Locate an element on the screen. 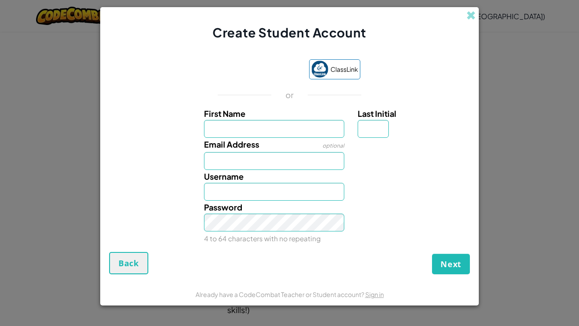 This screenshot has height=326, width=579. a: Sign in is located at coordinates (375, 294).